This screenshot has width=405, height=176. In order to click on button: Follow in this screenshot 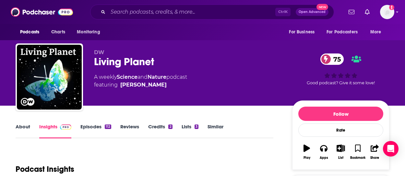, I will do `click(341, 114)`.